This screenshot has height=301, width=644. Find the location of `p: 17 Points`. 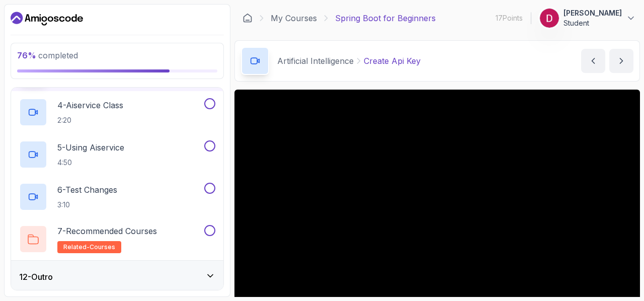

p: 17 Points is located at coordinates (509, 18).